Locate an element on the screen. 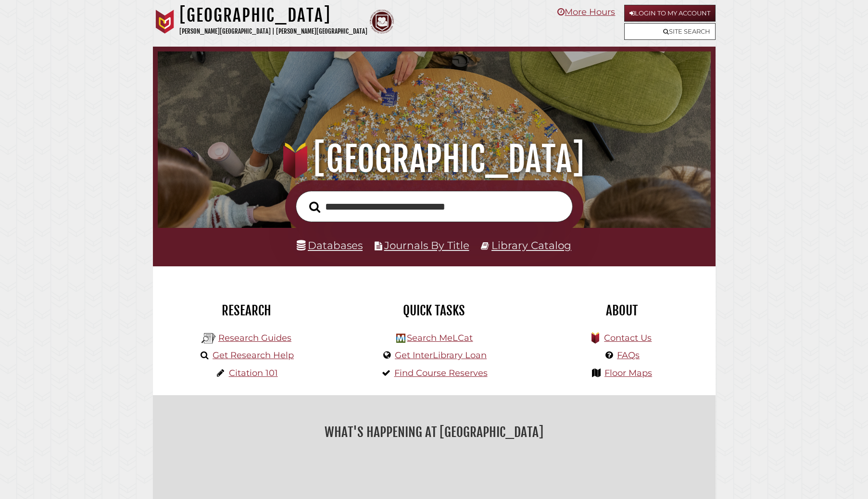  a: Get InterLibrary Loan is located at coordinates (440, 355).